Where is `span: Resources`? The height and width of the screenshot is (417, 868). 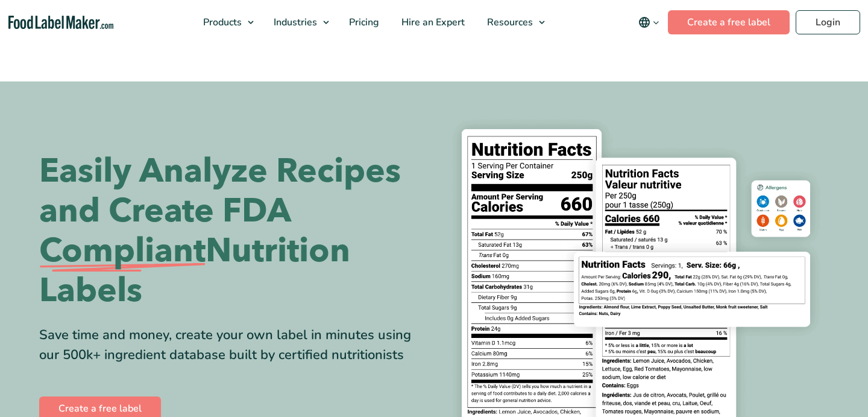 span: Resources is located at coordinates (509, 22).